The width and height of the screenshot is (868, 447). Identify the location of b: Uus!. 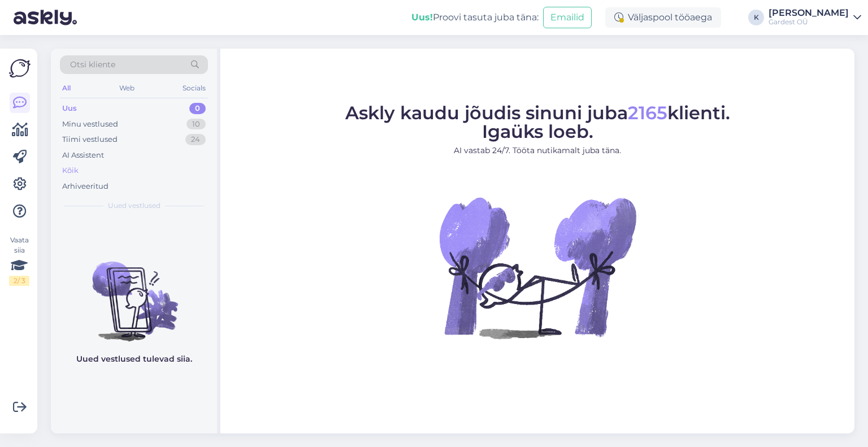
(422, 17).